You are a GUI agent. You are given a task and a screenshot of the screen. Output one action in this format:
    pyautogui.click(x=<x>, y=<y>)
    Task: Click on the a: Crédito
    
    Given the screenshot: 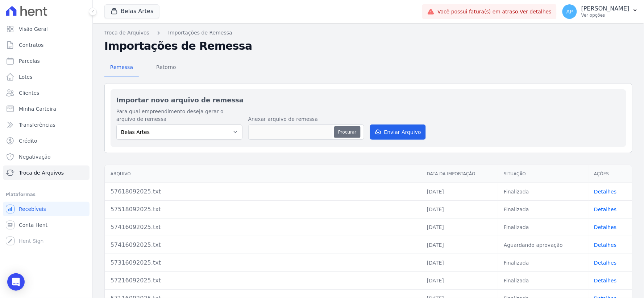 What is the action you would take?
    pyautogui.click(x=46, y=141)
    